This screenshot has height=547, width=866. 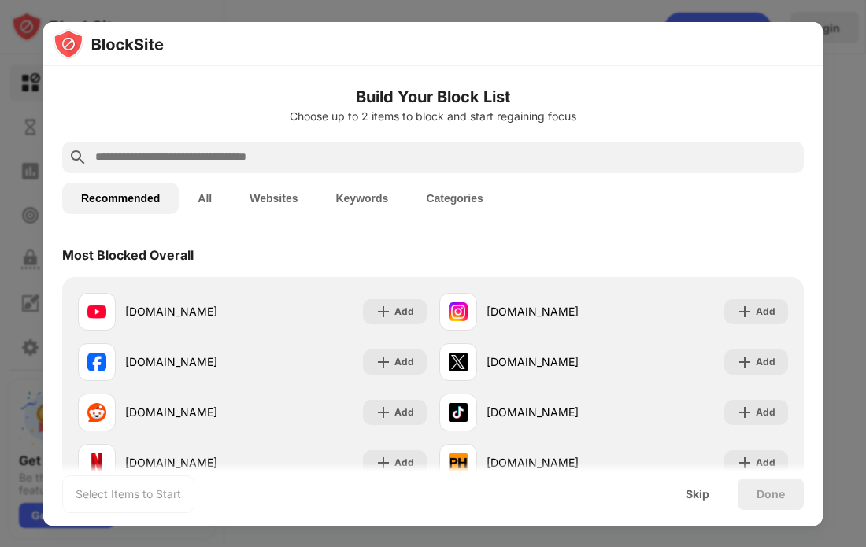 What do you see at coordinates (433, 97) in the screenshot?
I see `h6: Build Your Block List` at bounding box center [433, 97].